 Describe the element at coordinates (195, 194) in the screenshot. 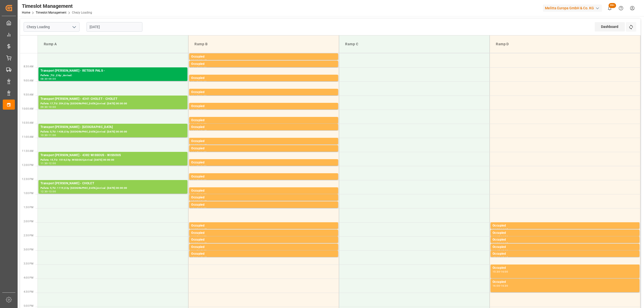

I see `div: 12:45` at that location.